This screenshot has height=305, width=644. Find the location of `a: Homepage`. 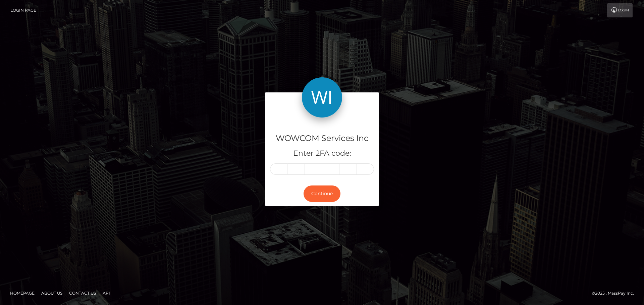

a: Homepage is located at coordinates (22, 293).